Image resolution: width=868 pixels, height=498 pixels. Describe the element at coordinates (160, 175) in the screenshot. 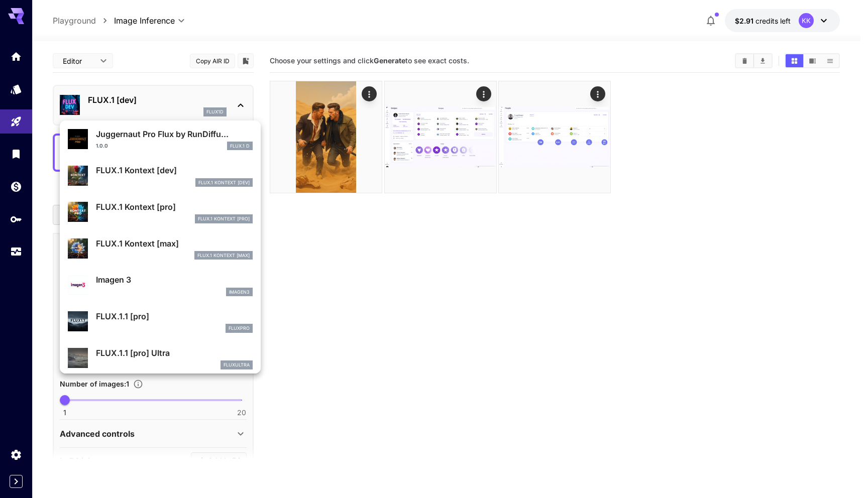

I see `div: FLUX.1 Kontext [dev]FLUX.1 Kontext [dev]` at that location.